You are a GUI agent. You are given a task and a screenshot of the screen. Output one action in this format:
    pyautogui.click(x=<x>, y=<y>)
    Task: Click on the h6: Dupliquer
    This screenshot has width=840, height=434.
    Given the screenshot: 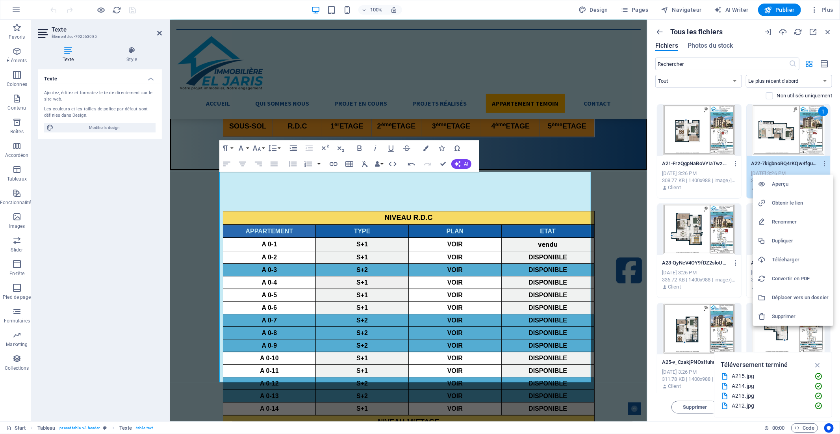 What is the action you would take?
    pyautogui.click(x=801, y=241)
    